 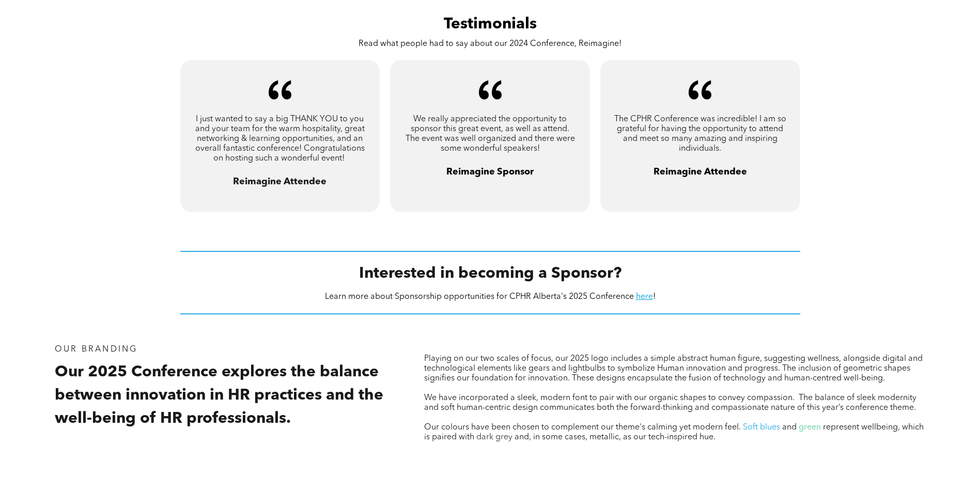 I want to click on span: Our 2025 Conference explores the balance between innovation in HR practices and the well-being of..., so click(x=219, y=395).